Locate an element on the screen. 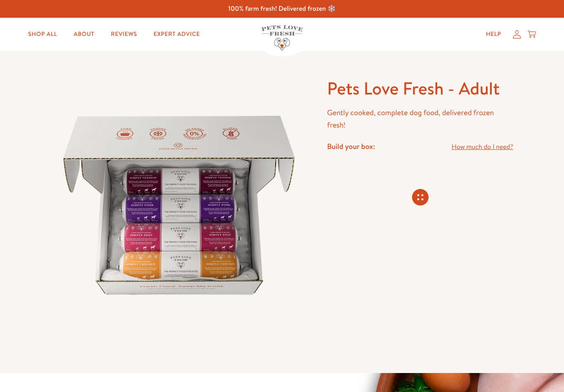 This screenshot has width=564, height=392. h1: Pets Love Fresh - Adult is located at coordinates (420, 88).